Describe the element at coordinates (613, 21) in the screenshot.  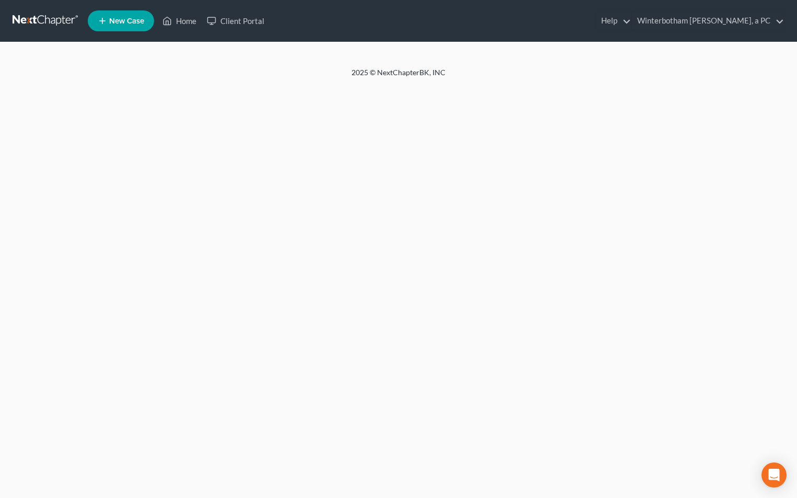
I see `a: Help` at that location.